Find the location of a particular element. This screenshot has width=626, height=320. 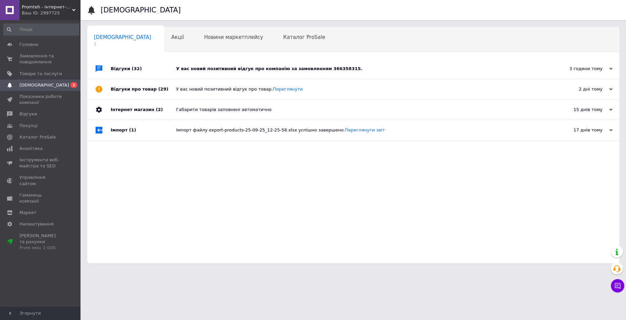

div: У вас новий позитивний відгук про товар. is located at coordinates (360, 89).